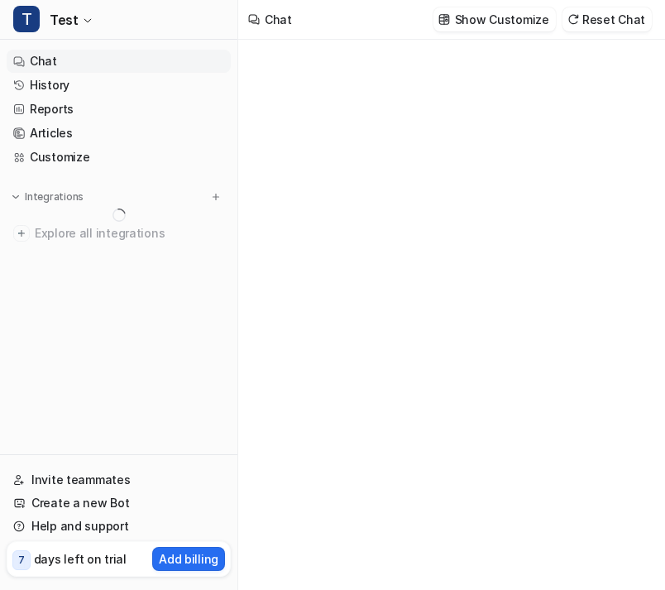 This screenshot has height=590, width=665. What do you see at coordinates (189, 559) in the screenshot?
I see `button: Add billing` at bounding box center [189, 559].